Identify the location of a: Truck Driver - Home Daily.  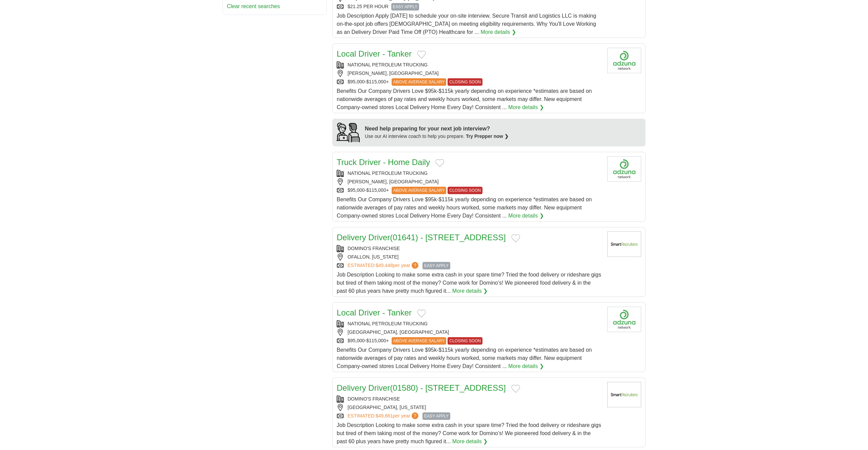
(383, 162).